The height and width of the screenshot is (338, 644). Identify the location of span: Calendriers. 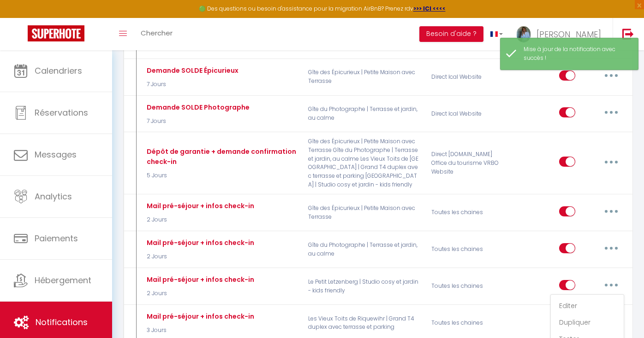
(58, 71).